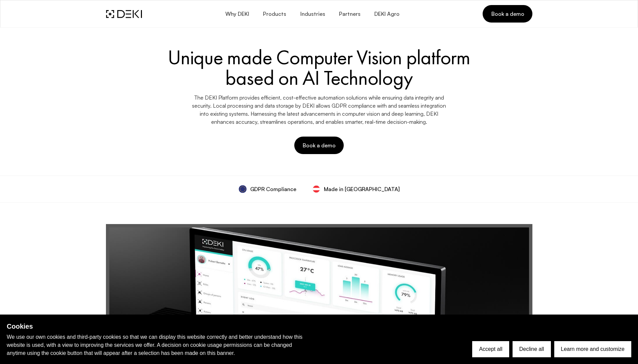 This screenshot has width=638, height=364. I want to click on img: svg%3e, so click(317, 189).